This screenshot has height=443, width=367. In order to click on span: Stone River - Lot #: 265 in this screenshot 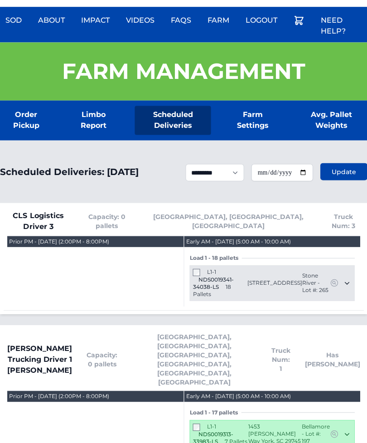, I will do `click(315, 282)`.